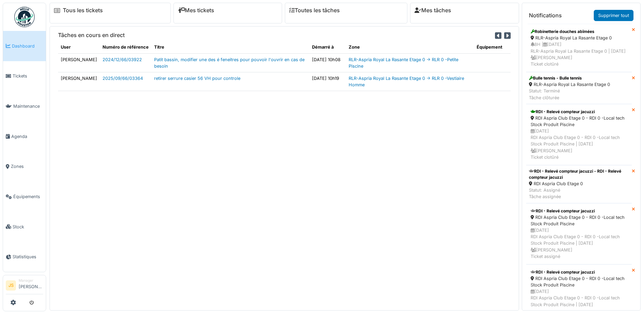  I want to click on div: Statut: Assigné Tâche assignée, so click(579, 193).